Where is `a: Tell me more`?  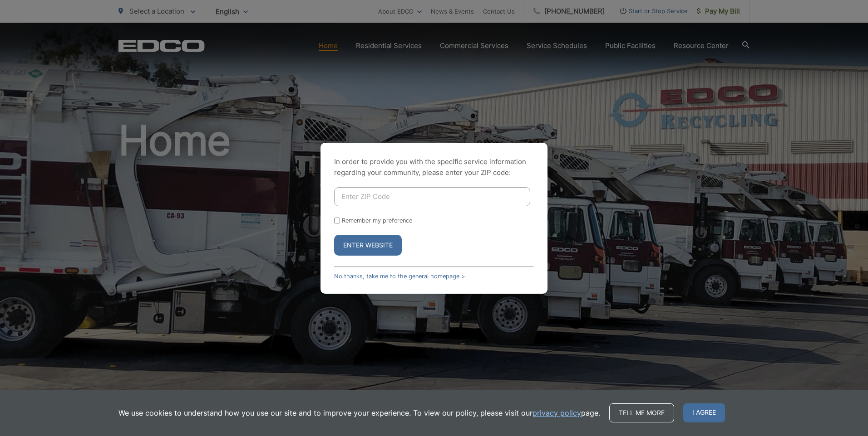
a: Tell me more is located at coordinates (641, 413).